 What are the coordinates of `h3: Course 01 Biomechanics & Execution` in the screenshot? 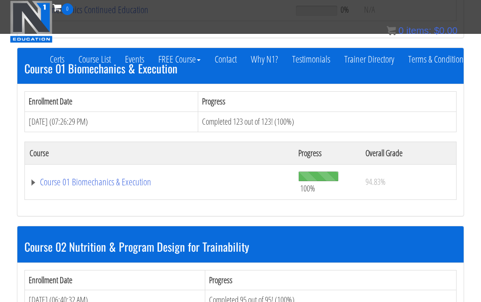 It's located at (241, 68).